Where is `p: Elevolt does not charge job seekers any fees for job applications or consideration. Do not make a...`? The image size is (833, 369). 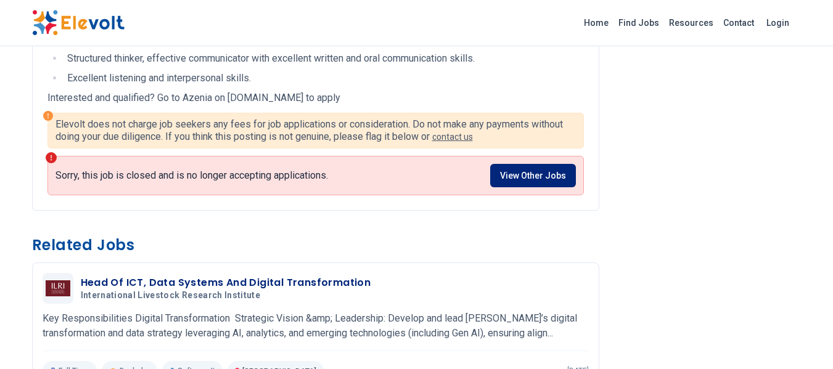 p: Elevolt does not charge job seekers any fees for job applications or consideration. Do not make a... is located at coordinates (316, 131).